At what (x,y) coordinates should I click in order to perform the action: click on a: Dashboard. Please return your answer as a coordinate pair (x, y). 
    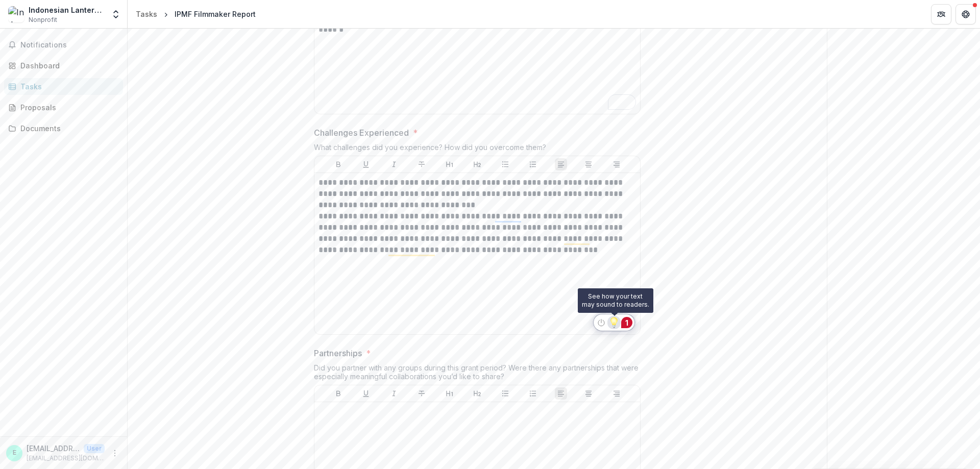
    Looking at the image, I should click on (63, 65).